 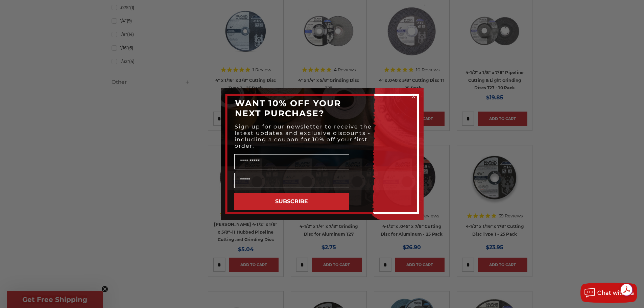 What do you see at coordinates (615, 293) in the screenshot?
I see `span: Chat with us` at bounding box center [615, 293].